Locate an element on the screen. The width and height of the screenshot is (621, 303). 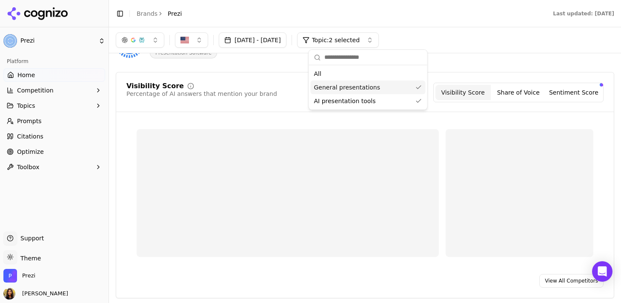
button: Open user button is located at coordinates (36, 293).